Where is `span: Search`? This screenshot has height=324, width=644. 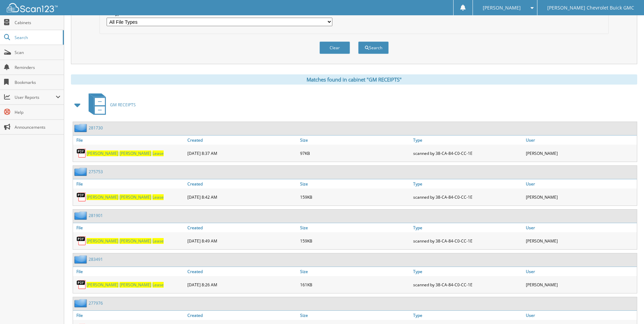 span: Search is located at coordinates (37, 37).